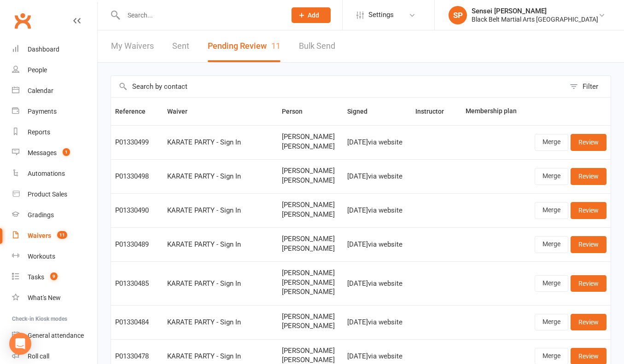 The width and height of the screenshot is (624, 364). I want to click on div: P01330478, so click(137, 356).